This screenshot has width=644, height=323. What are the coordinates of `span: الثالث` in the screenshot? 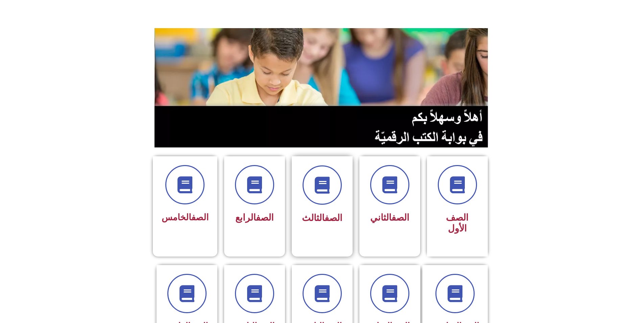 It's located at (323, 218).